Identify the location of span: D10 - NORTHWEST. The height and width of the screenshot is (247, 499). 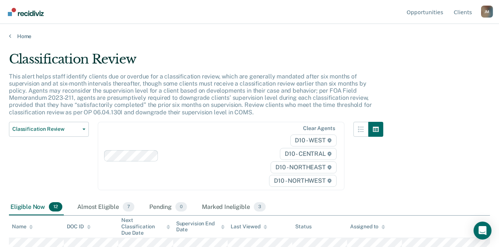
(303, 181).